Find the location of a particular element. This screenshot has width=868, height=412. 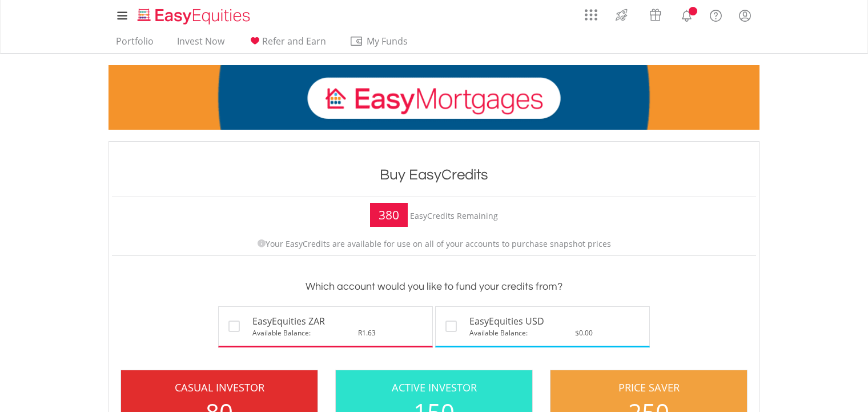

div: 380 is located at coordinates (388, 214).